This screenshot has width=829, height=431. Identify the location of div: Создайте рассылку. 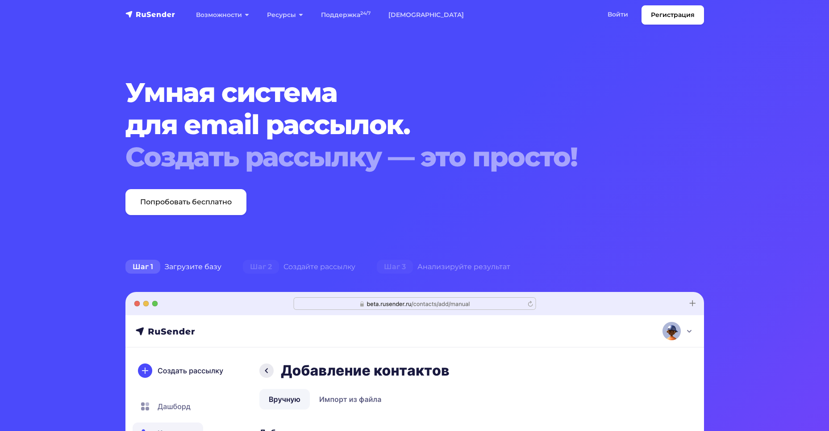
(299, 267).